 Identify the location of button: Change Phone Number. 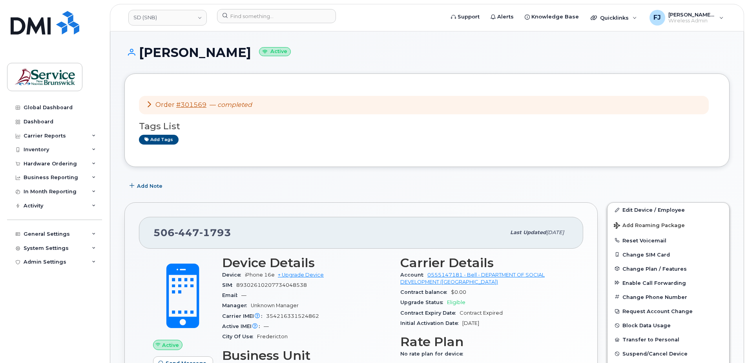
(668, 297).